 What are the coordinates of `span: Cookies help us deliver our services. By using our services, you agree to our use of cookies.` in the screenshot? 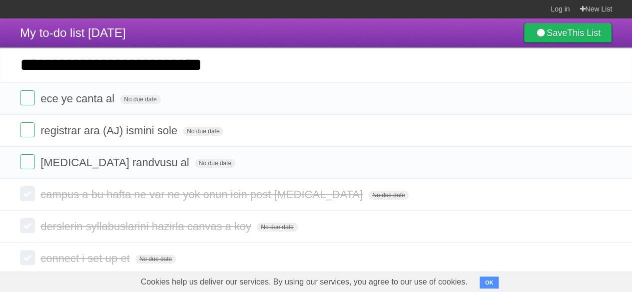 It's located at (304, 282).